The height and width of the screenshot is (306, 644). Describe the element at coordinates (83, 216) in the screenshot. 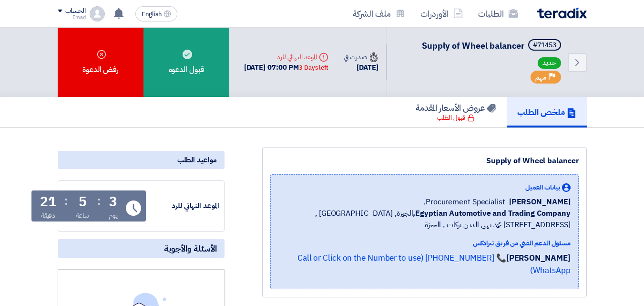

I see `div: ساعة` at that location.